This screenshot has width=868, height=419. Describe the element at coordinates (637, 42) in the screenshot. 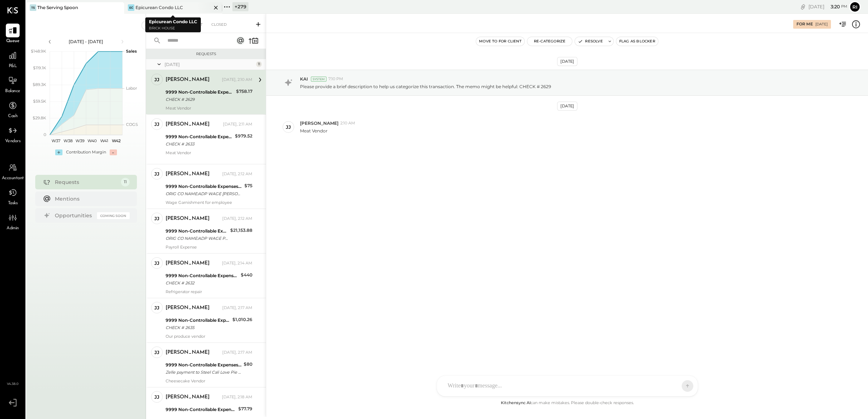

I see `button: Flag as Blocker` at that location.